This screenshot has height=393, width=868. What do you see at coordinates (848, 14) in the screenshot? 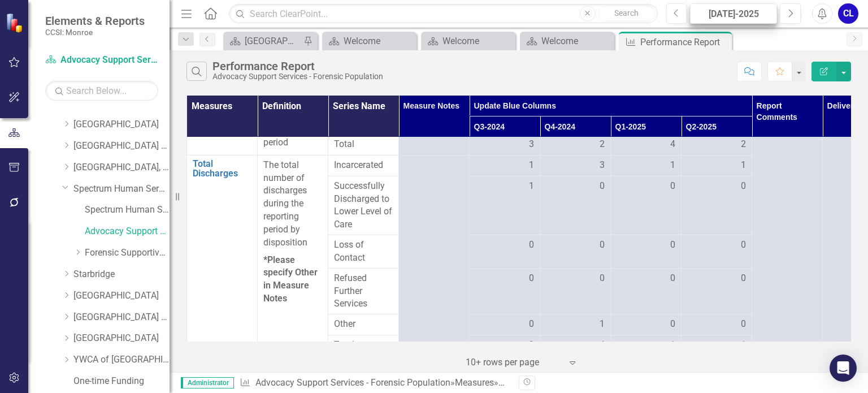
I see `button: CL` at bounding box center [848, 14].